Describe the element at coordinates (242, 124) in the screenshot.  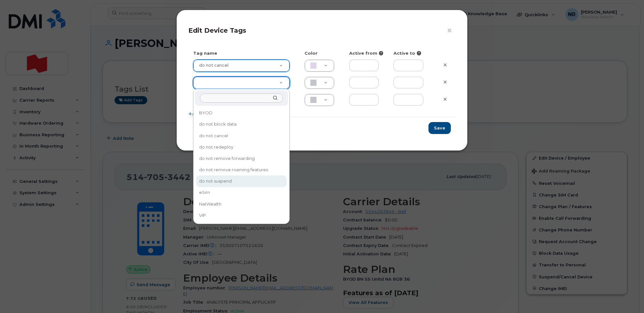
I see `div: do not block data` at that location.